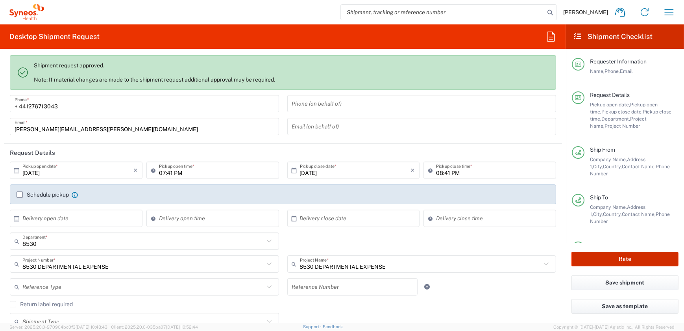  Describe the element at coordinates (625, 259) in the screenshot. I see `button: Rate` at that location.